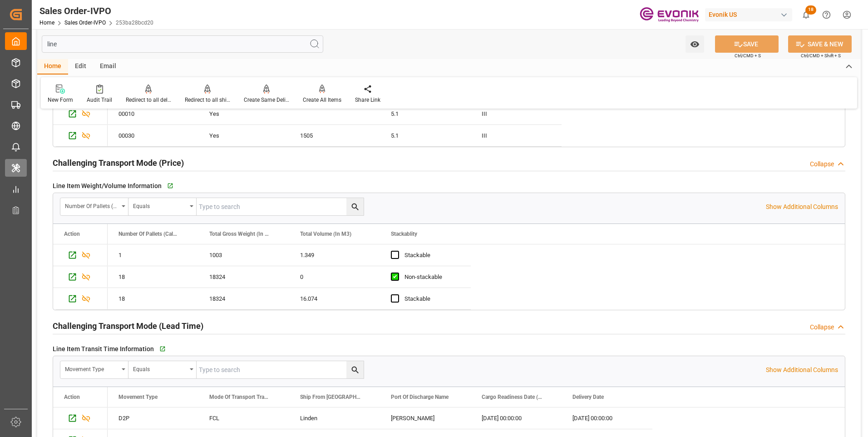  Describe the element at coordinates (334, 277) in the screenshot. I see `div: 0` at that location.